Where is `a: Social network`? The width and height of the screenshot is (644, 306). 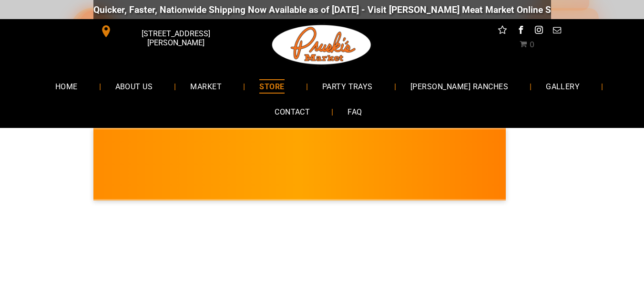 a: Social network is located at coordinates (502, 31).